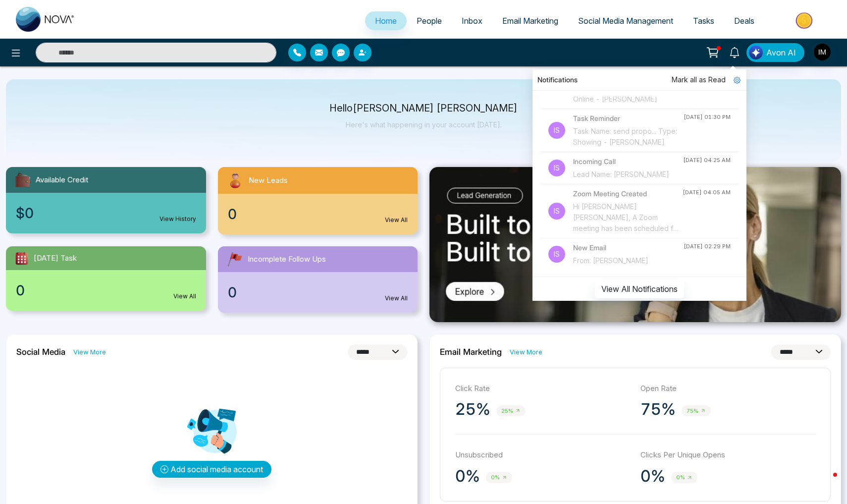 The image size is (847, 504). What do you see at coordinates (212, 431) in the screenshot?
I see `img: Analytics png` at bounding box center [212, 431].